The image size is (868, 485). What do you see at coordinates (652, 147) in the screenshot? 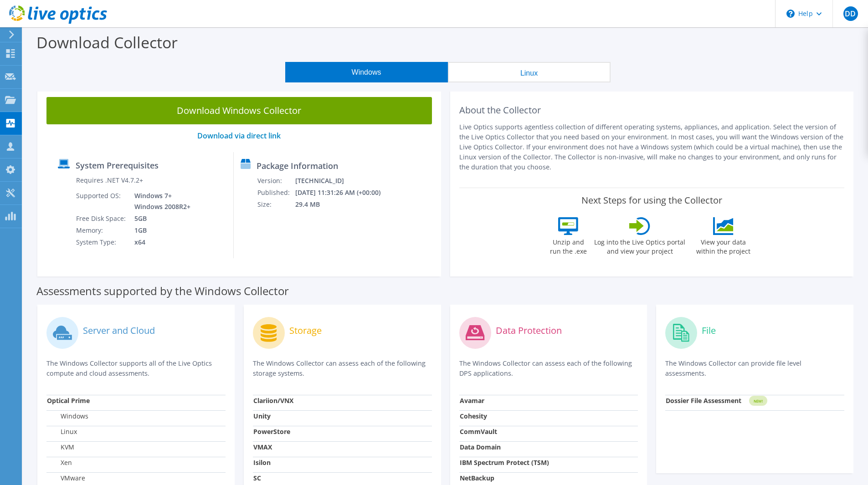
I see `p: Live Optics supports agentless collection of different operating systems, appliances, and applica...` at bounding box center [652, 147].